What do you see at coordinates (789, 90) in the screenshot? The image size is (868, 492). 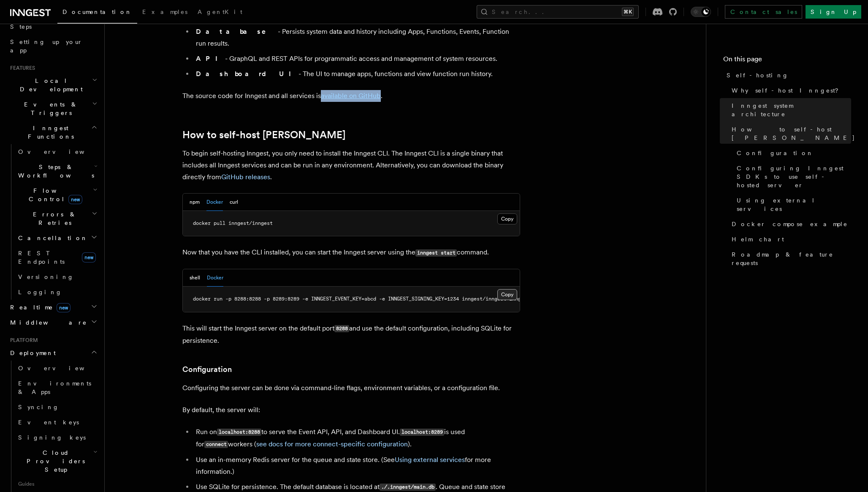 I see `a: Why self-host Inngest?` at bounding box center [789, 90].